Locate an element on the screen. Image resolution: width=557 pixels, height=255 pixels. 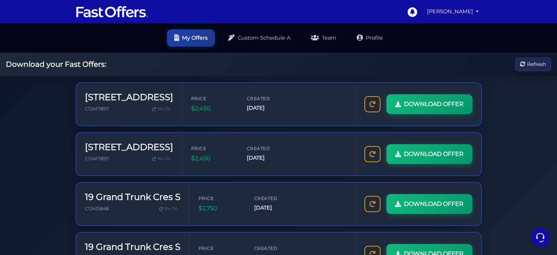
span: C12415848 is located at coordinates (97, 208).